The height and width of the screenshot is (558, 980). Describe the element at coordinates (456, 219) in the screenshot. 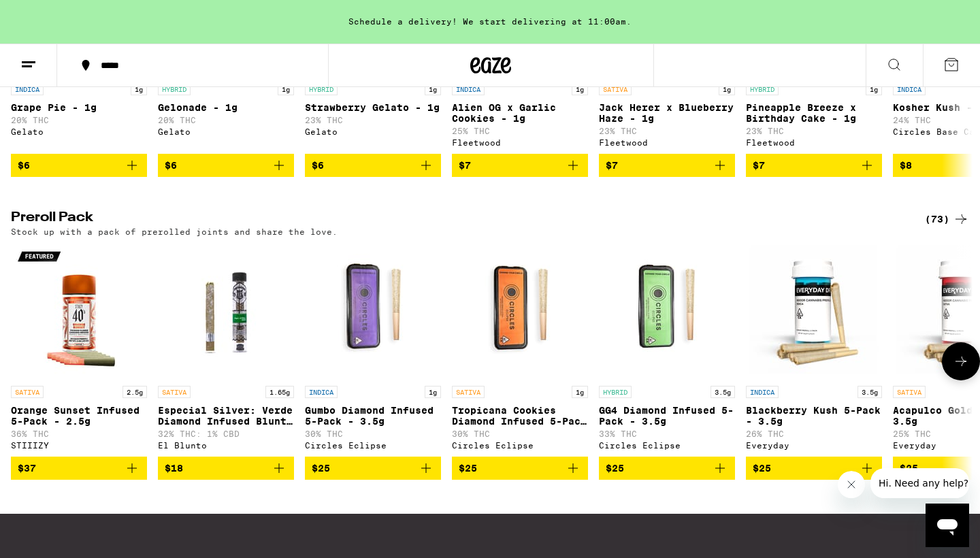

I see `h2: Preroll Pack` at that location.